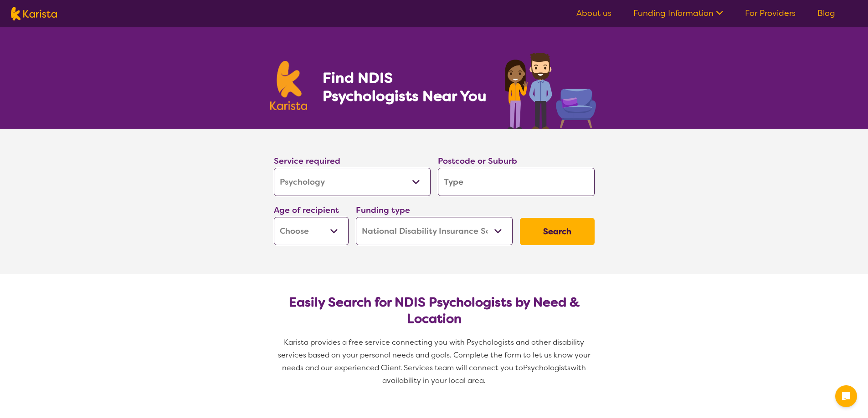  I want to click on h2: Easily Search for NDIS Psychologists by Need & Location, so click(434, 311).